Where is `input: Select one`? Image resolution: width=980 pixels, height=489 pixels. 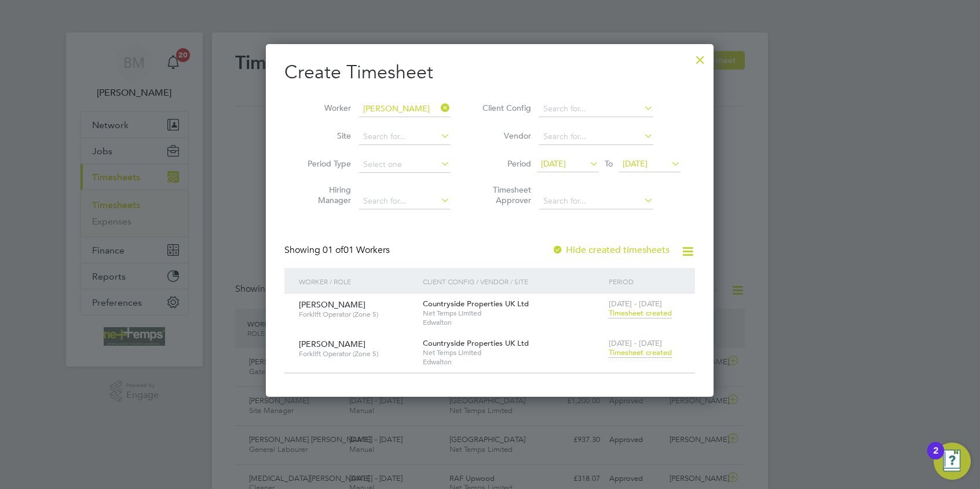
input: Select one is located at coordinates (405, 165).